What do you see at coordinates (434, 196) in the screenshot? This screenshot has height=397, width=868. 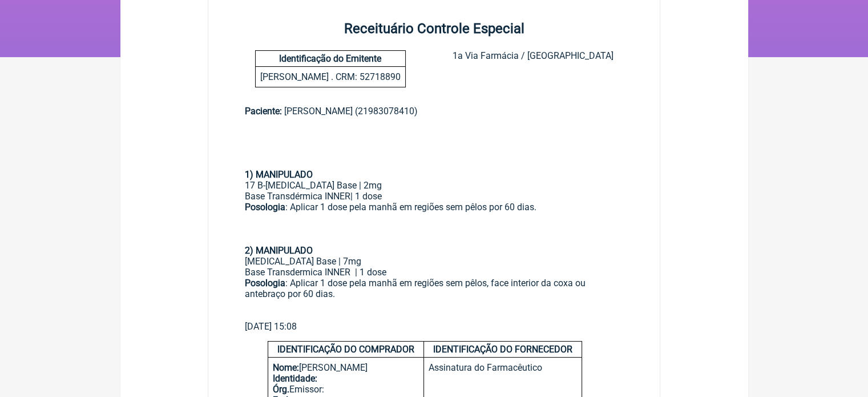 I see `div: Base Transdérmica INNER| 1 dose` at bounding box center [434, 196].